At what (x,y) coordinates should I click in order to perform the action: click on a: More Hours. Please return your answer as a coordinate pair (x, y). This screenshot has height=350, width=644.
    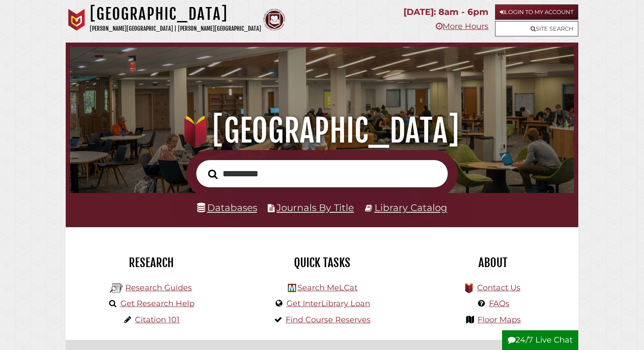
    Looking at the image, I should click on (463, 26).